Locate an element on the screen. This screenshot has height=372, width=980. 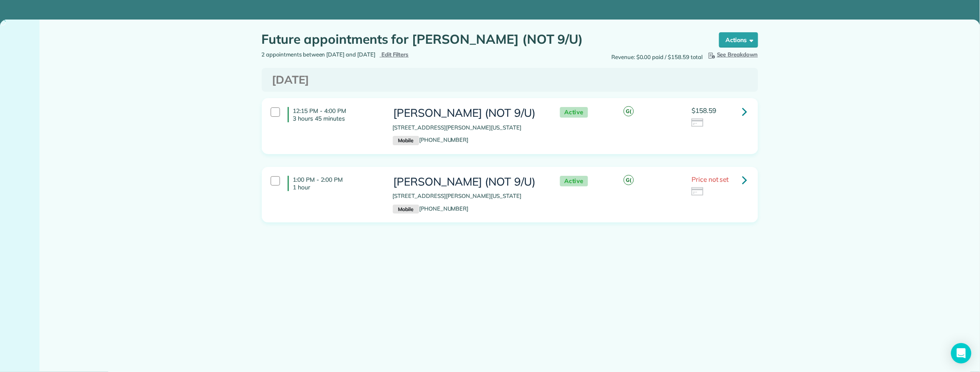
h4: 12:15 PM - 4:00 PM is located at coordinates (334, 115).